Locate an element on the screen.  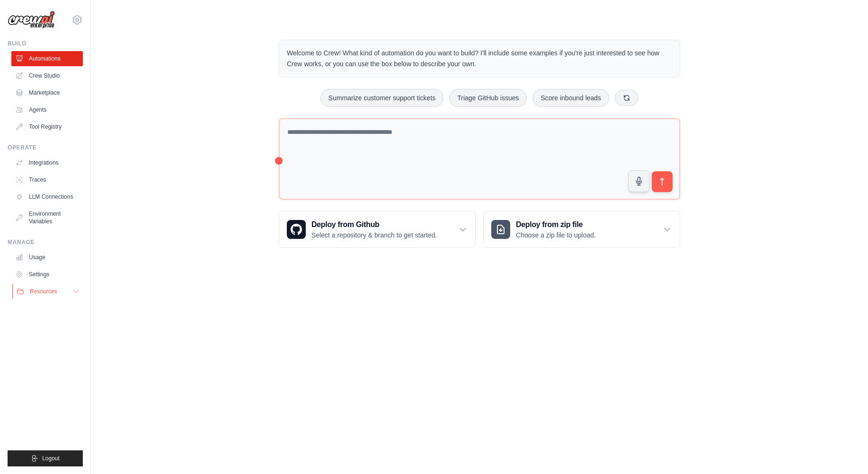
div: Manage is located at coordinates (45, 242).